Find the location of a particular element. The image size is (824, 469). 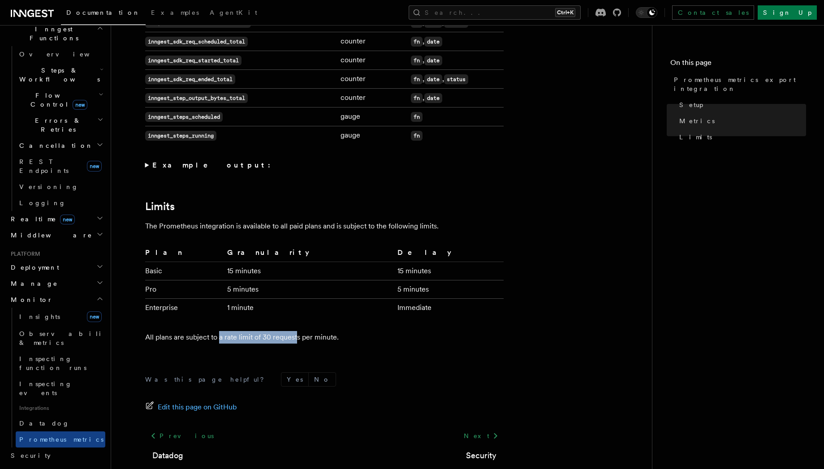

button: Search...Ctrl+K is located at coordinates (494, 13).